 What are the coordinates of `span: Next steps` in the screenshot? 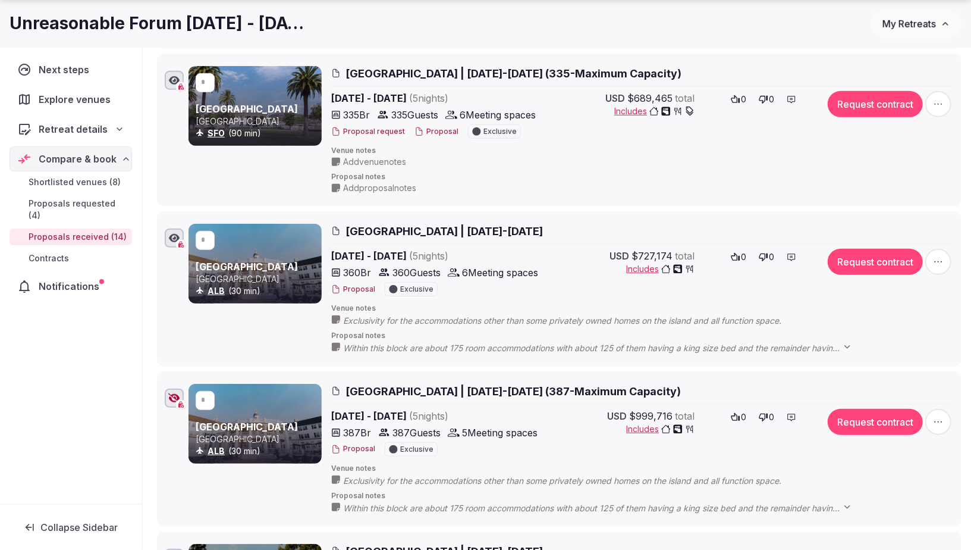 It's located at (66, 70).